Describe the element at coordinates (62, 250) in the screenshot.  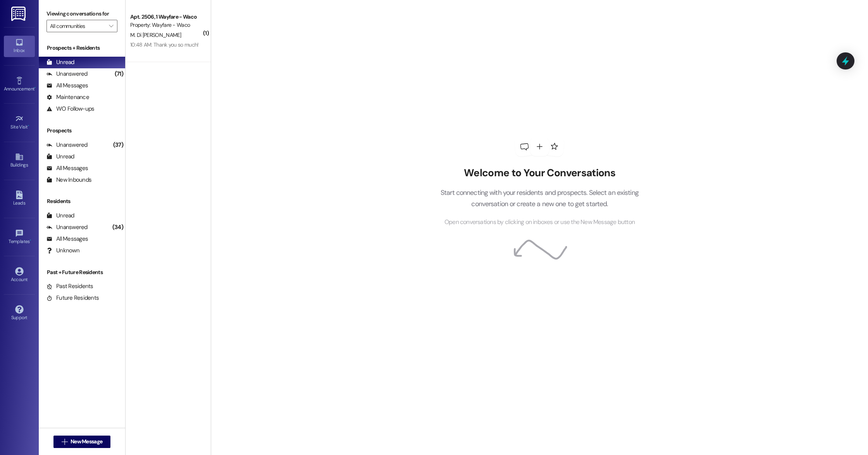
I see `div: Unknown` at that location.